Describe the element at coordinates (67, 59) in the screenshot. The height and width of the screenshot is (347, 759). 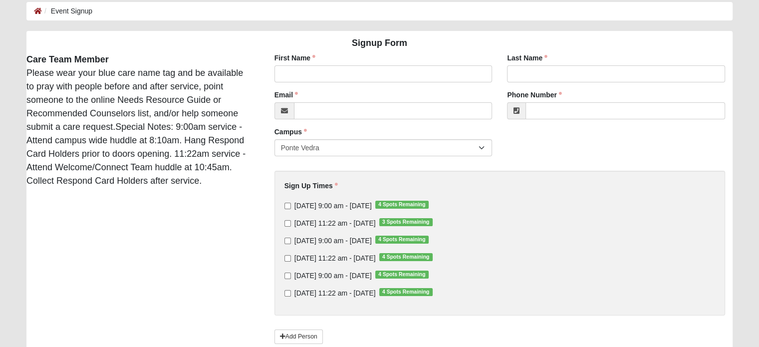
I see `strong: Care Team Member` at that location.